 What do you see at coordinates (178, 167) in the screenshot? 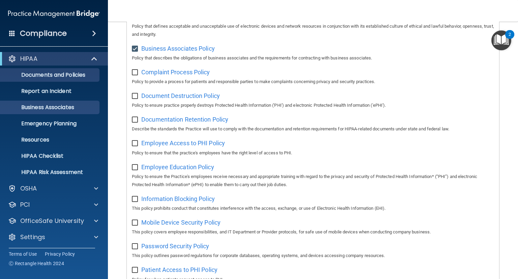
I see `span: Employee Education Policy` at bounding box center [178, 167].